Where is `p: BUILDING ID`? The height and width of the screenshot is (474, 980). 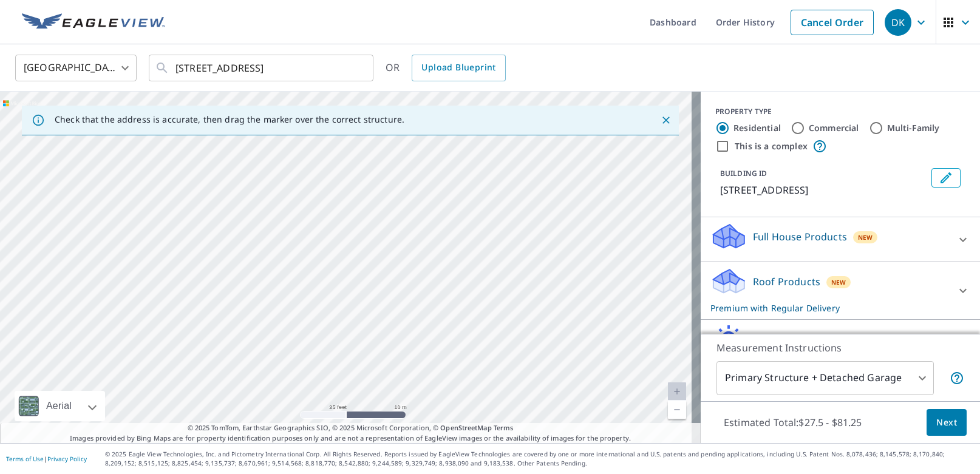 p: BUILDING ID is located at coordinates (743, 173).